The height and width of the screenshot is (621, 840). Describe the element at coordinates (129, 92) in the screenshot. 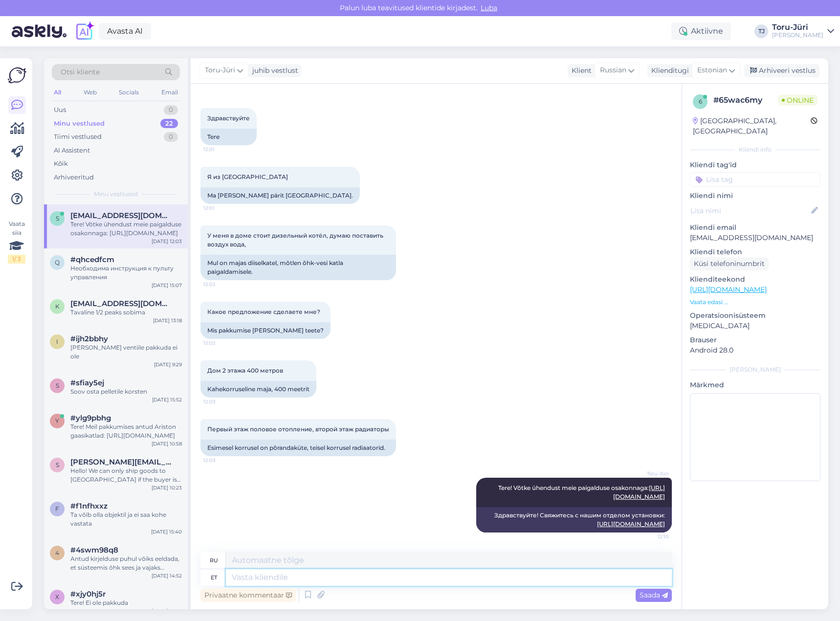

I see `div: Socials` at that location.